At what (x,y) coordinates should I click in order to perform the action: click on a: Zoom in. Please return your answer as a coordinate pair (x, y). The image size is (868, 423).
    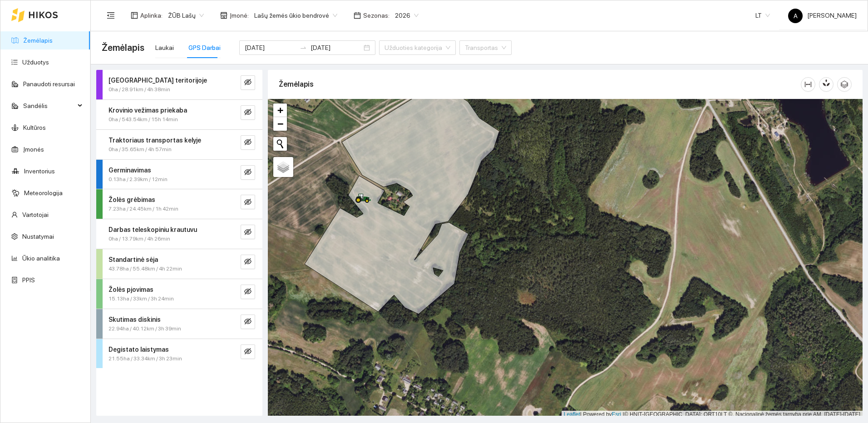
    Looking at the image, I should click on (280, 111).